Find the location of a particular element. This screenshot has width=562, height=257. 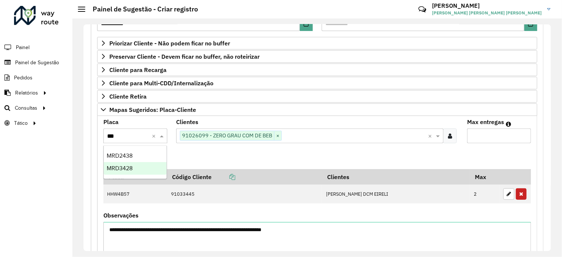

span: Mapas Sugeridos: Placa-Cliente is located at coordinates (152, 110).